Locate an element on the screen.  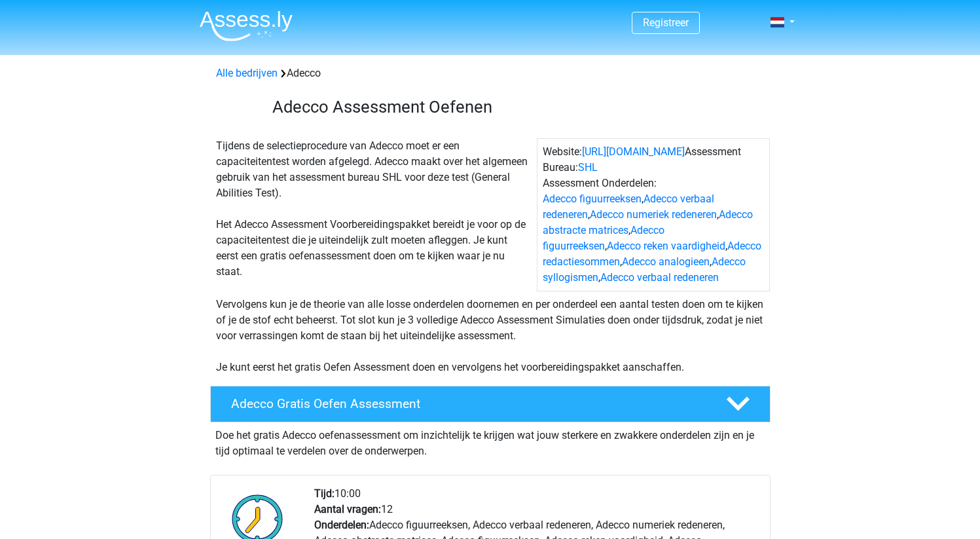
b: Tijd: is located at coordinates (324, 493).